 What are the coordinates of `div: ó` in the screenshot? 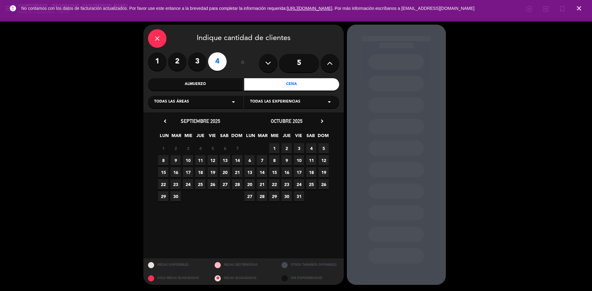 It's located at (243, 63).